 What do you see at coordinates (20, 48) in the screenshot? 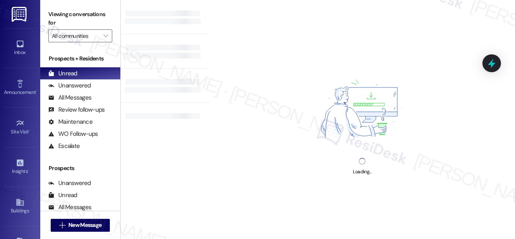
I see `a: Inbox` at bounding box center [20, 48].